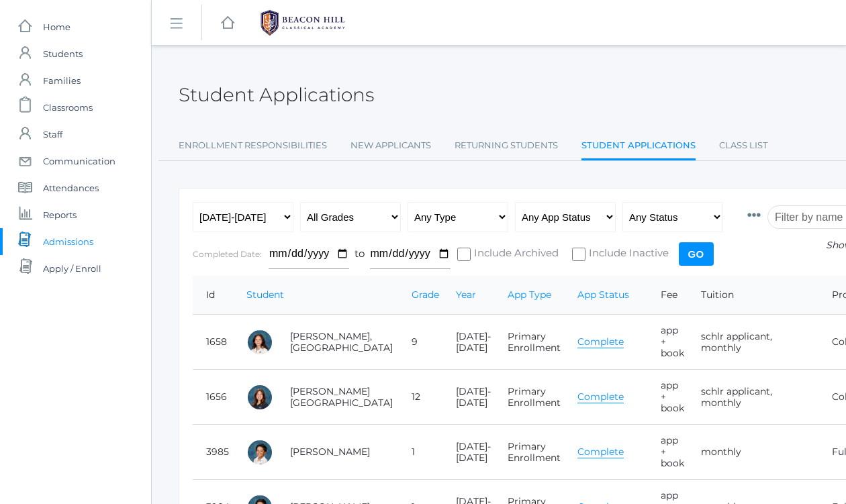  I want to click on span: Communication, so click(80, 161).